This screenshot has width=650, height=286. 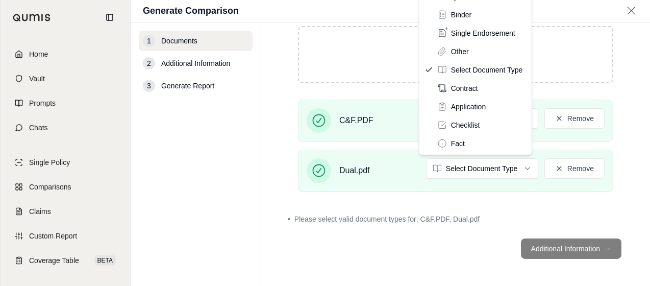 What do you see at coordinates (466, 125) in the screenshot?
I see `span: Checklist` at bounding box center [466, 125].